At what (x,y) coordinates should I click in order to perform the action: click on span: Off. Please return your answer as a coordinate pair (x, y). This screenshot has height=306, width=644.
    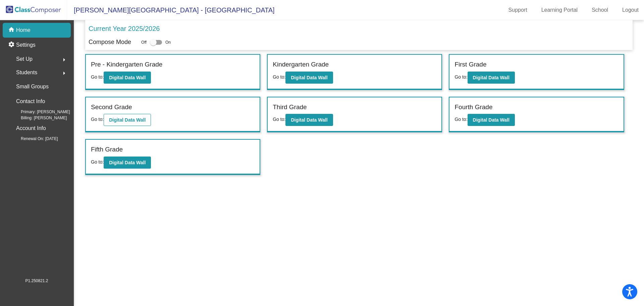
    Looking at the image, I should click on (144, 43).